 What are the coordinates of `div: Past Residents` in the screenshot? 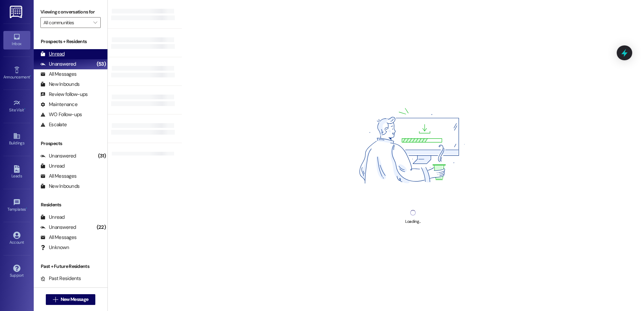 It's located at (61, 278).